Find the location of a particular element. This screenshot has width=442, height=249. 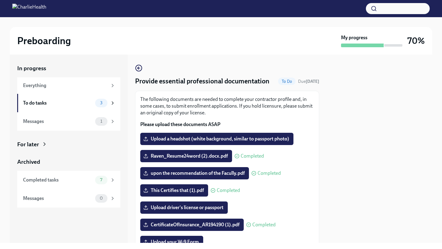

span: Upload your W-9 Form is located at coordinates (172, 242).